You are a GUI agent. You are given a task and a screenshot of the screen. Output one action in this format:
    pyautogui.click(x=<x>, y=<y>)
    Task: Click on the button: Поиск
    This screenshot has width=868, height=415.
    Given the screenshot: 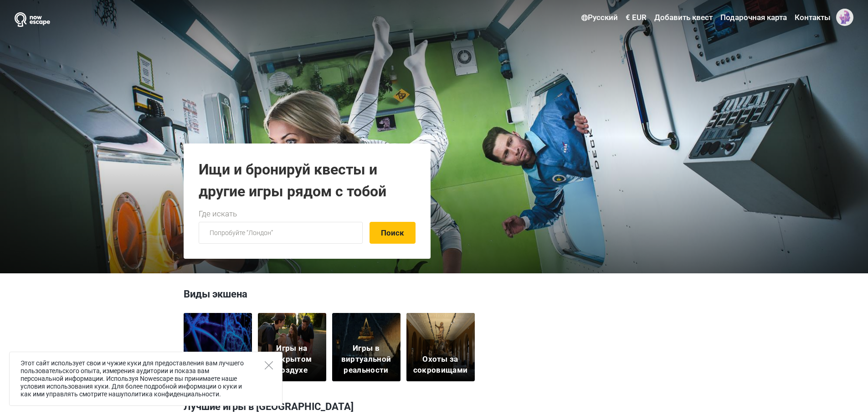 What is the action you would take?
    pyautogui.click(x=392, y=233)
    